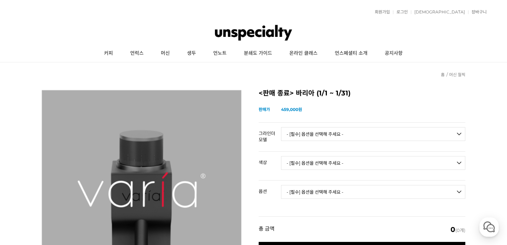 This screenshot has width=507, height=245. I want to click on a: 공지사항, so click(394, 53).